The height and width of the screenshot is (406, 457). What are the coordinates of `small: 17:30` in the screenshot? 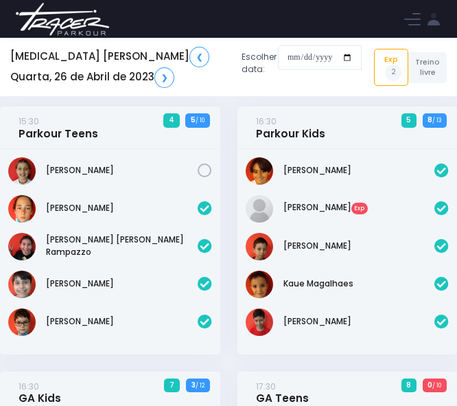 It's located at (266, 386).